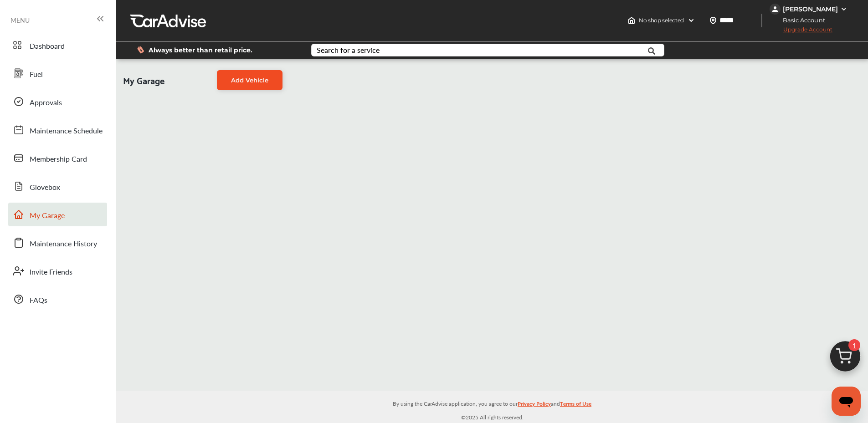  Describe the element at coordinates (57, 243) in the screenshot. I see `a: Maintenance History` at that location.